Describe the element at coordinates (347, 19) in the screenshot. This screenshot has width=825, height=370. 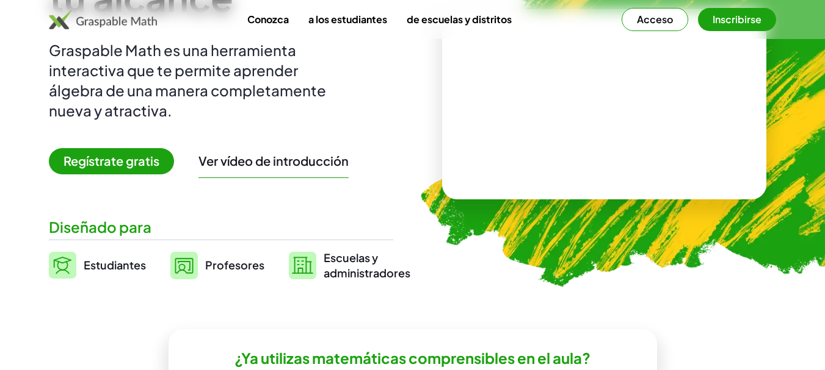
I see `a: a los estudiantes` at that location.